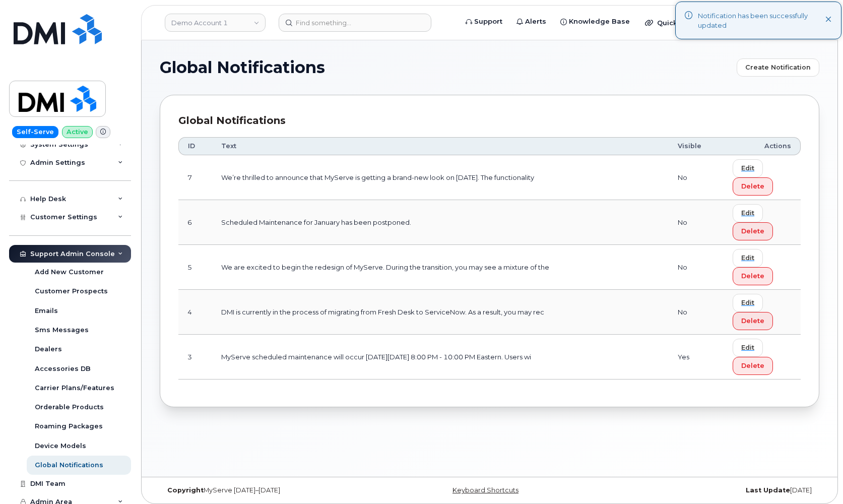  I want to click on th: Actions, so click(762, 146).